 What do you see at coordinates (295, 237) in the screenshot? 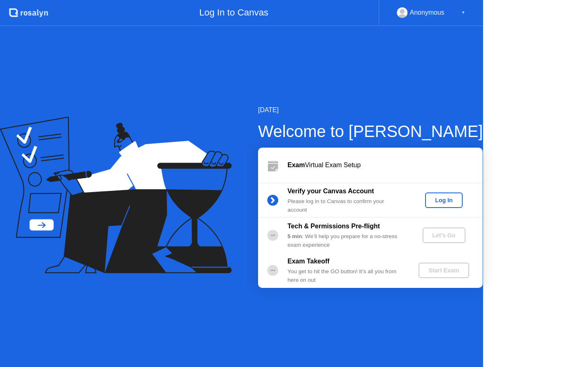
I see `b: 5 min` at bounding box center [295, 237].